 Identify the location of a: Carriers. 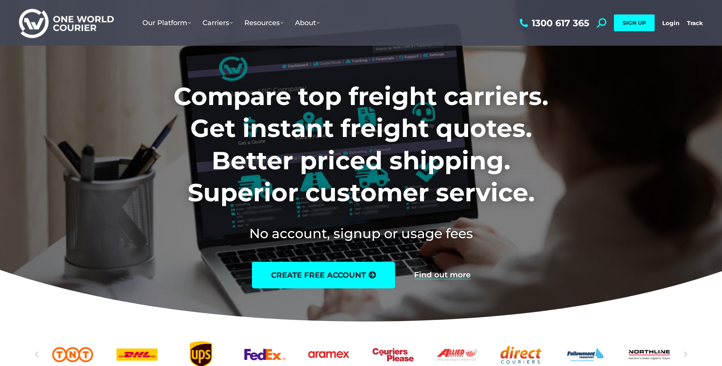
(218, 23).